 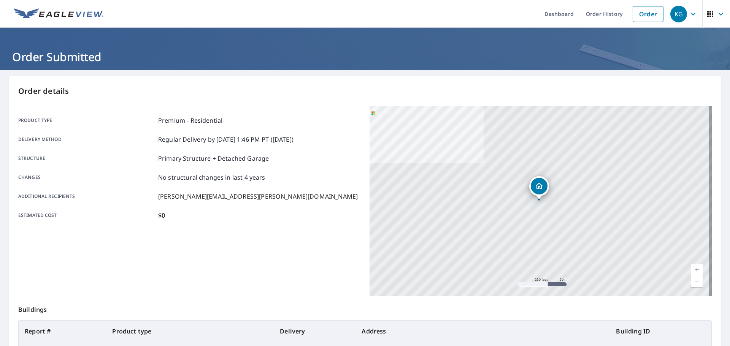 I want to click on p: Additional recipients, so click(x=87, y=197).